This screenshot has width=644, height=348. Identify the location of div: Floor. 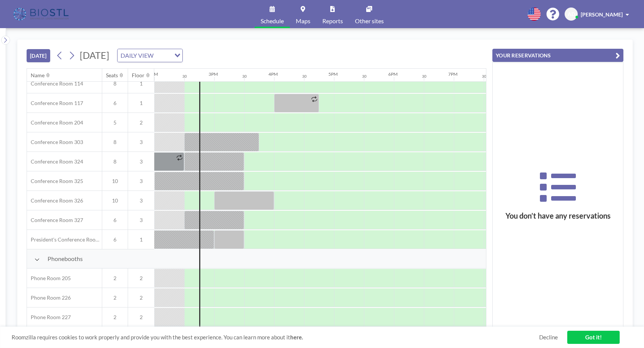
(139, 76).